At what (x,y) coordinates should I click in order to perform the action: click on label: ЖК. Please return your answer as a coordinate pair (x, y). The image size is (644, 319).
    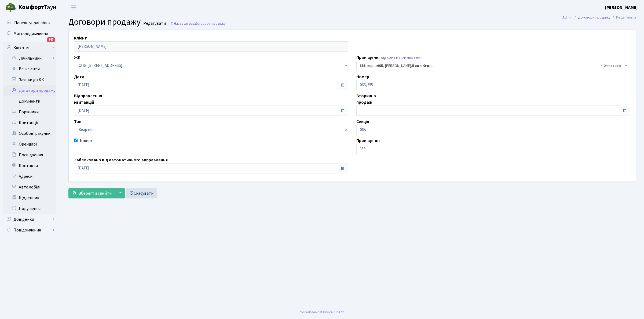
    Looking at the image, I should click on (77, 57).